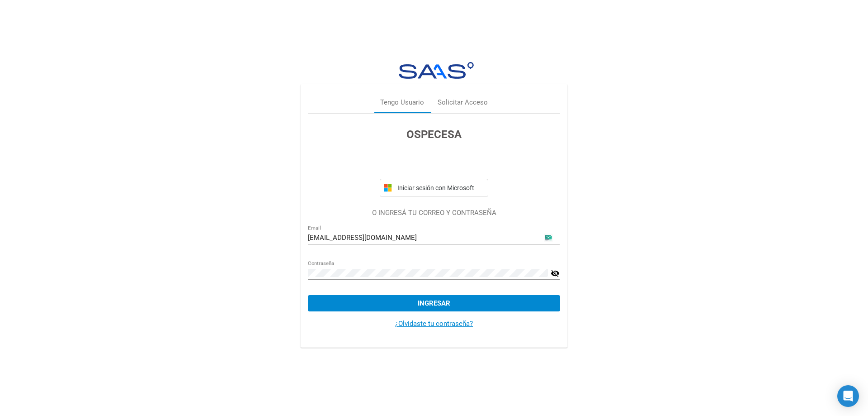 This screenshot has width=868, height=416. Describe the element at coordinates (848, 396) in the screenshot. I see `div: Open Intercom Messenger` at that location.